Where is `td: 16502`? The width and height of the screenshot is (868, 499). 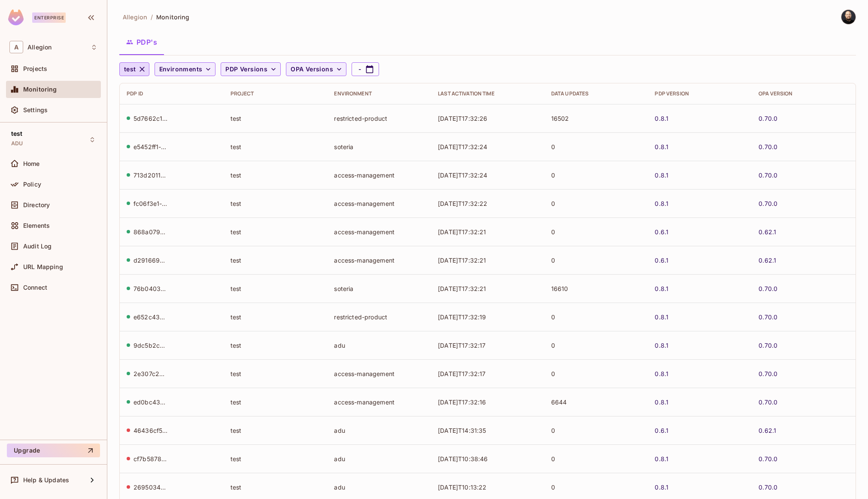 td: 16502 is located at coordinates (597, 118).